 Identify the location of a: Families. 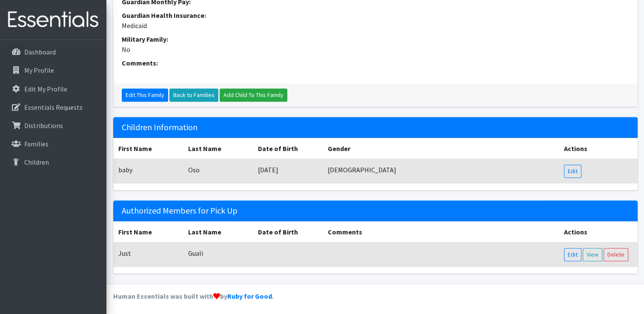
(53, 144).